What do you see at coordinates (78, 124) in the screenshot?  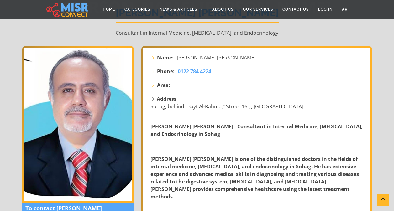 I see `img: Dr. Rafiq Ramses Awad` at bounding box center [78, 124].